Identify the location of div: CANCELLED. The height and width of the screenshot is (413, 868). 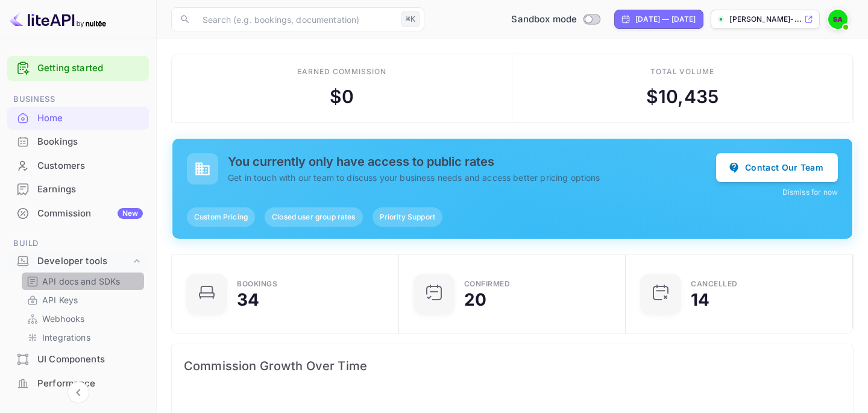
(715, 284).